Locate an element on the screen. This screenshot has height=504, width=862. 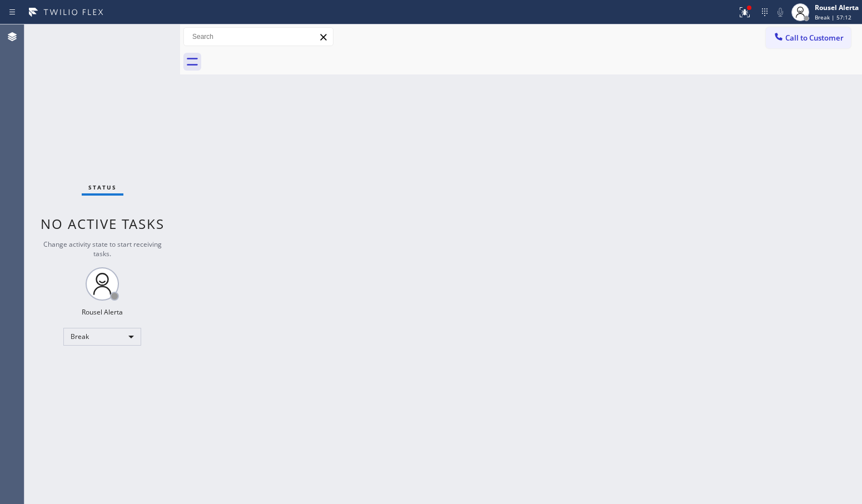
span: Call to Customer is located at coordinates (815, 38).